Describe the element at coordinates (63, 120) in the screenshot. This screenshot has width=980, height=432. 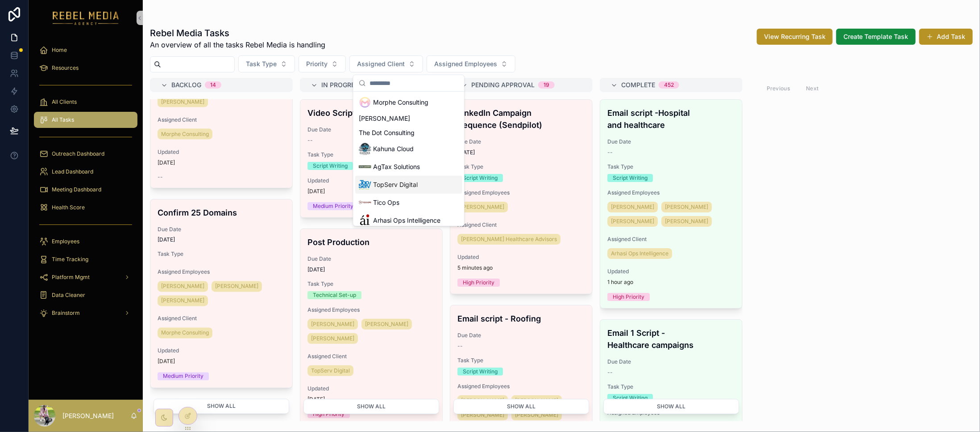
I see `span: All Tasks` at that location.